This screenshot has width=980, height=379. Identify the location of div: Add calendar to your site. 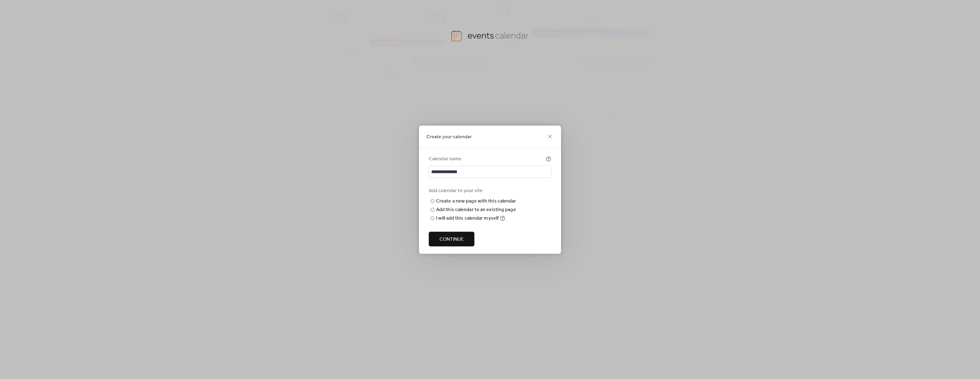
(489, 191).